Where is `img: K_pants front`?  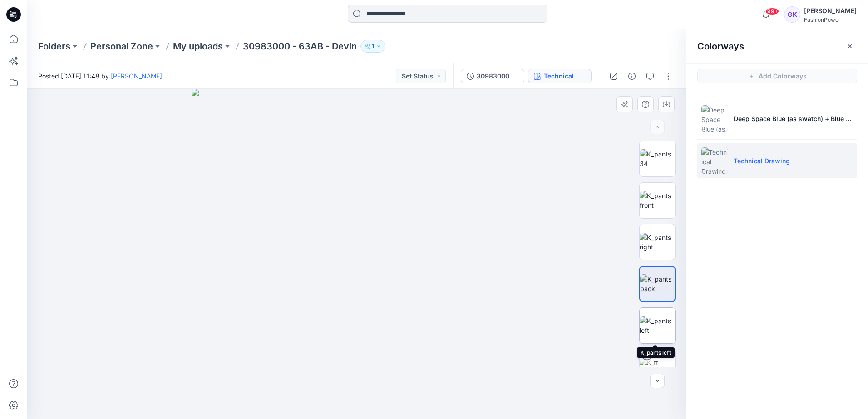 img: K_pants front is located at coordinates (657, 200).